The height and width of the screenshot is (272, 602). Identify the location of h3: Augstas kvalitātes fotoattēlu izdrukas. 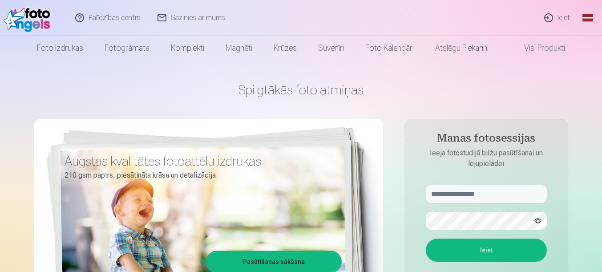
(200, 161).